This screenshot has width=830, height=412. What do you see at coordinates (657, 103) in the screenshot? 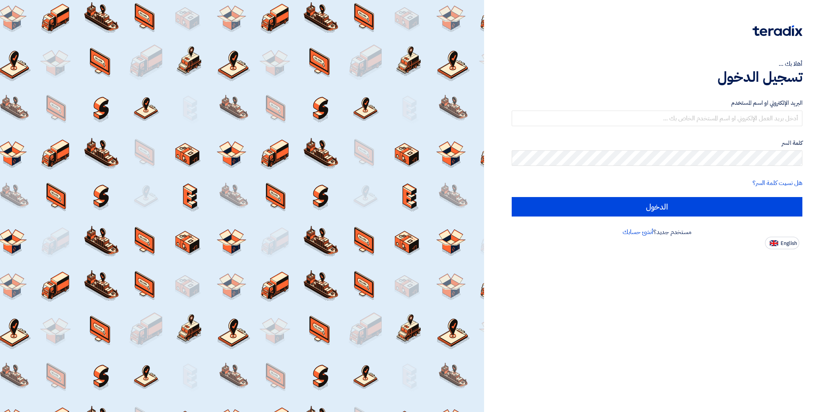
I see `label: البريد الإلكتروني او اسم المستخدم` at bounding box center [657, 103].